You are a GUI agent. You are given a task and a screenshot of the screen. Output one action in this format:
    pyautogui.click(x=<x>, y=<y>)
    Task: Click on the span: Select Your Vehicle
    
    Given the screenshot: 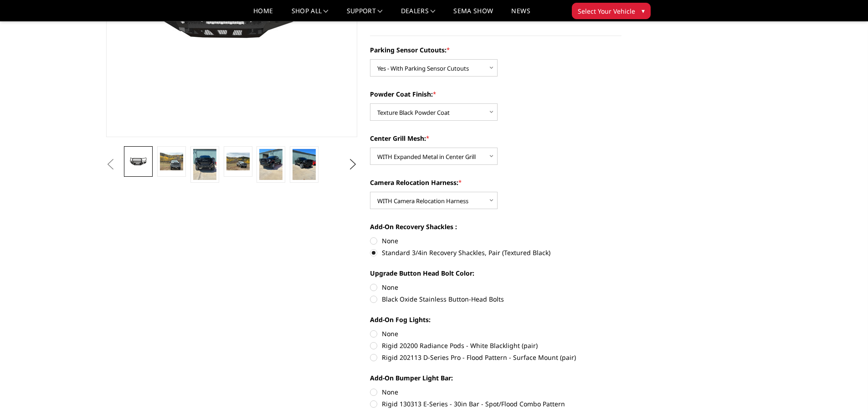 What is the action you would take?
    pyautogui.click(x=607, y=11)
    